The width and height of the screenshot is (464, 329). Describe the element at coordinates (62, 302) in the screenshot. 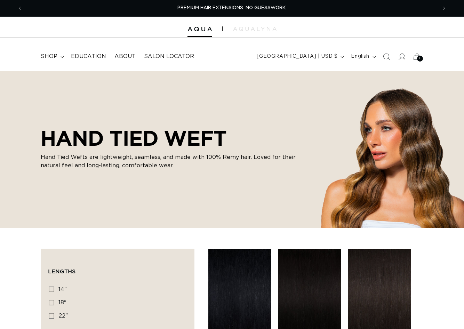

I see `span: 18"` at that location.